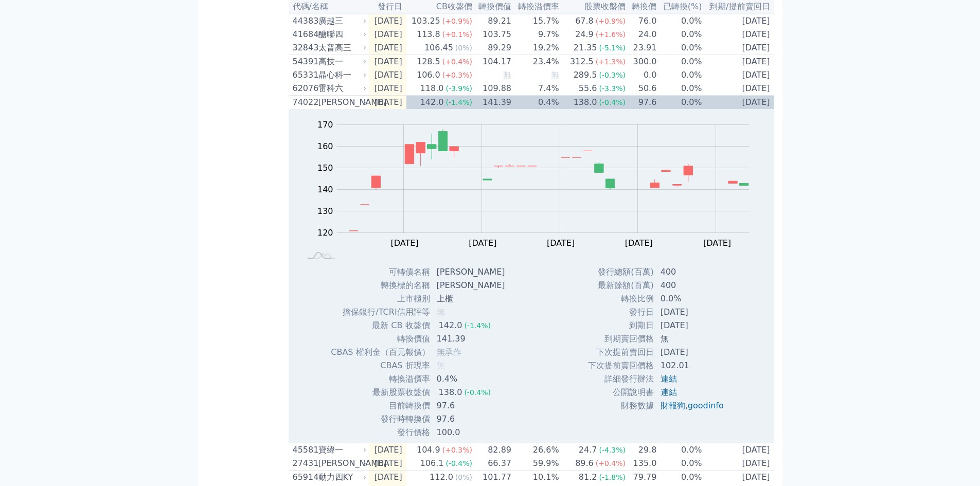 This screenshot has height=486, width=980. I want to click on div: 103.25, so click(426, 21).